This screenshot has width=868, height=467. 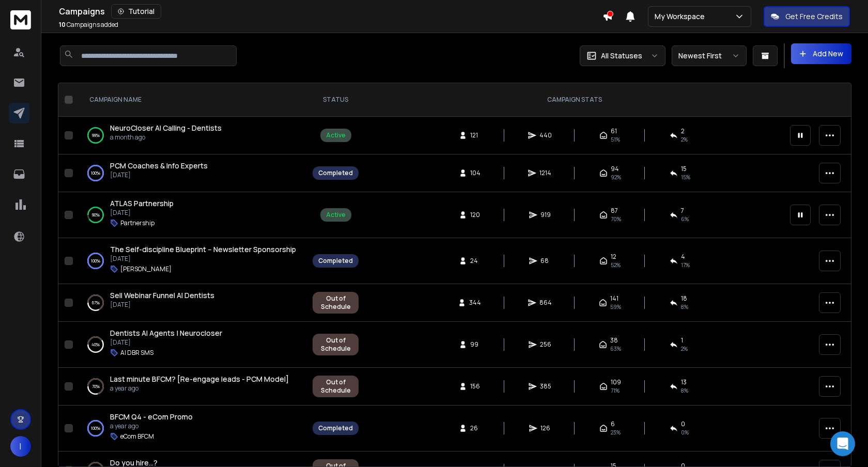 What do you see at coordinates (546, 387) in the screenshot?
I see `span: 385` at bounding box center [546, 387].